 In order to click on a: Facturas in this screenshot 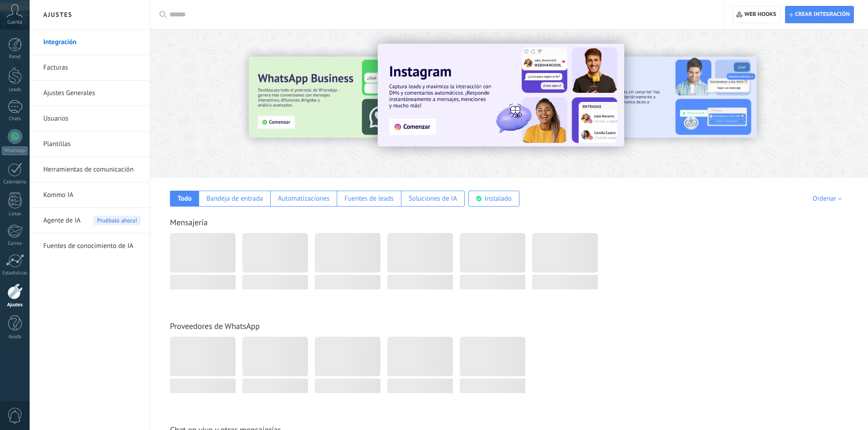, I will do `click(92, 68)`.